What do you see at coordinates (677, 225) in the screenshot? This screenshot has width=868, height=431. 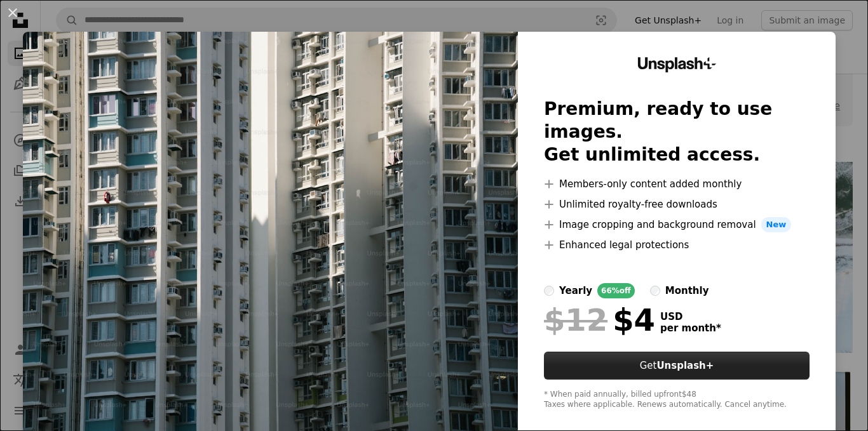 I see `li: Image cropping and background removal` at bounding box center [677, 225].